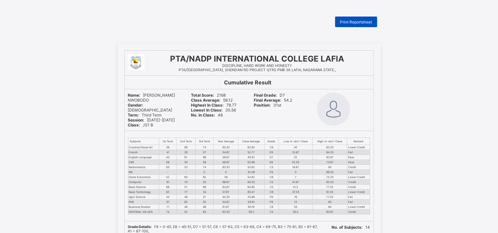 This screenshot has width=498, height=233. I want to click on td: IRK, so click(144, 172).